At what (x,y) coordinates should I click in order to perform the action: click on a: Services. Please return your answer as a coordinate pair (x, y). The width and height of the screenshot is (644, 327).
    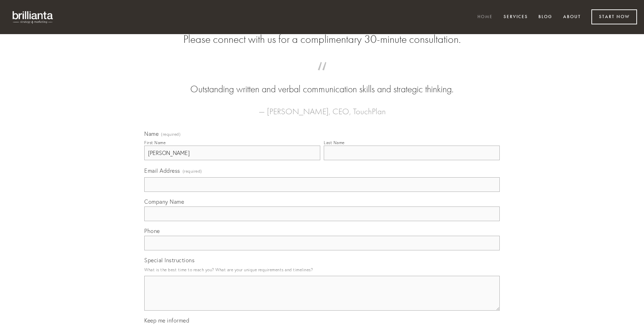
    Looking at the image, I should click on (516, 17).